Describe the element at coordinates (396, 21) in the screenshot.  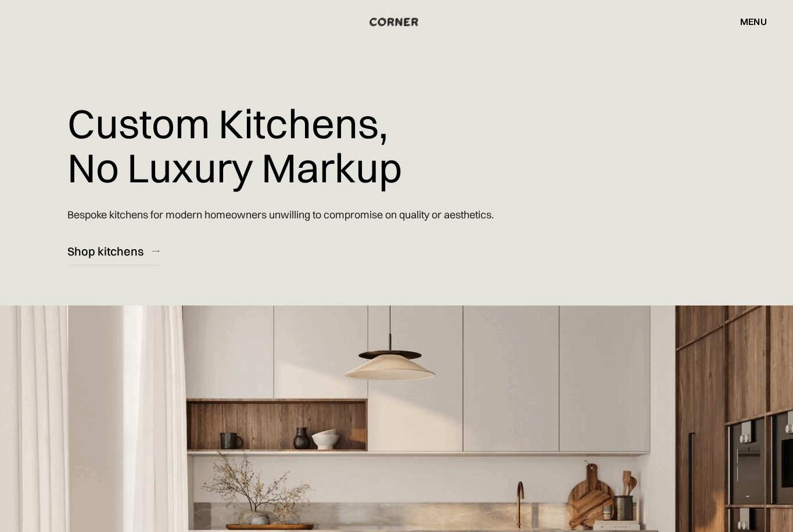
I see `a: home` at that location.